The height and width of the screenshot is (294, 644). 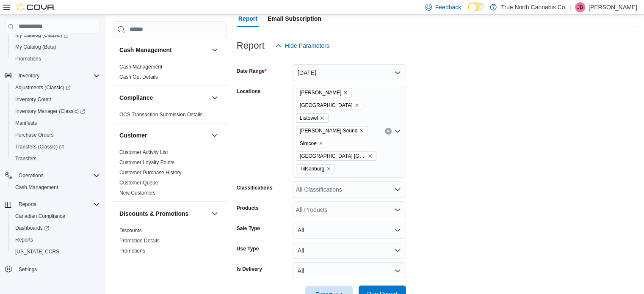 What do you see at coordinates (56, 35) in the screenshot?
I see `a: My Catalog (Classic)` at bounding box center [56, 35].